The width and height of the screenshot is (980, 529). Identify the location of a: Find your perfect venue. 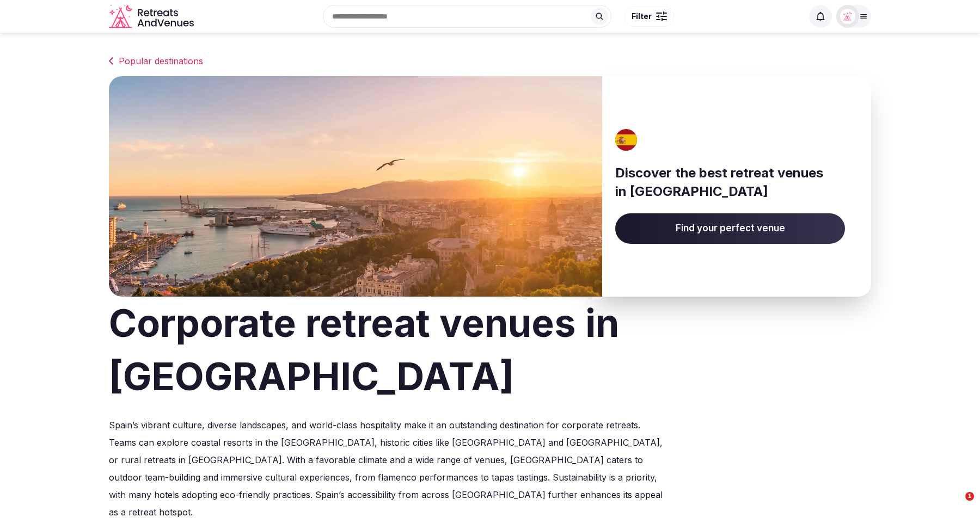
(730, 229).